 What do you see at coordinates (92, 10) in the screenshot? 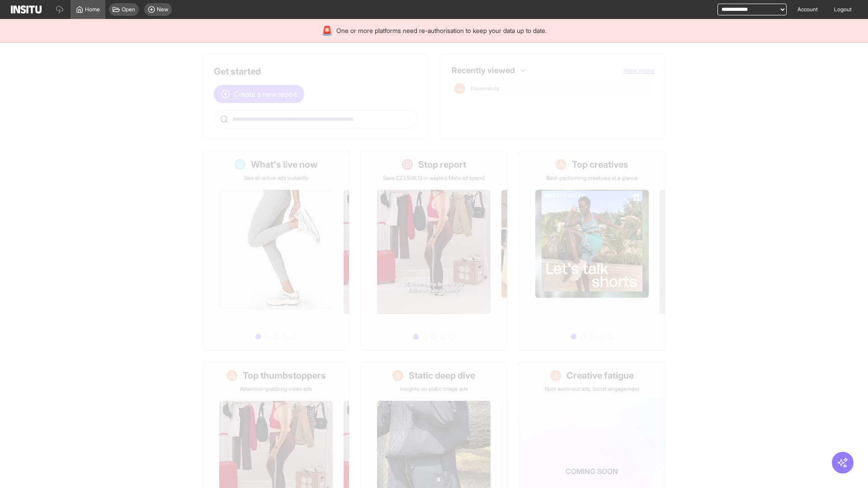
I see `span: Home` at bounding box center [92, 10].